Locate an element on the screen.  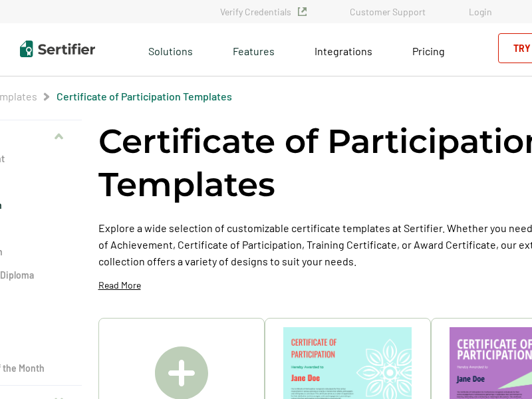
a: Integrations is located at coordinates (343, 49).